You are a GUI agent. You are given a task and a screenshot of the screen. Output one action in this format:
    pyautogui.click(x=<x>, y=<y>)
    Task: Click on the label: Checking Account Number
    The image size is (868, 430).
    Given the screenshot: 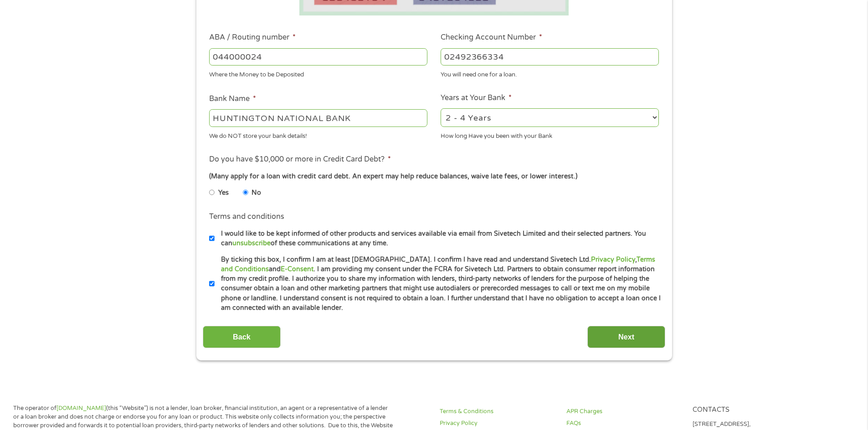 What is the action you would take?
    pyautogui.click(x=491, y=37)
    